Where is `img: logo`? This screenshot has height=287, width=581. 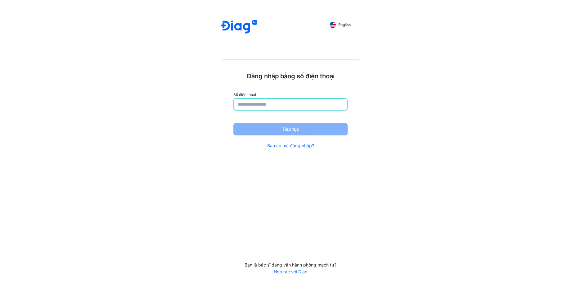
img: logo is located at coordinates (239, 27).